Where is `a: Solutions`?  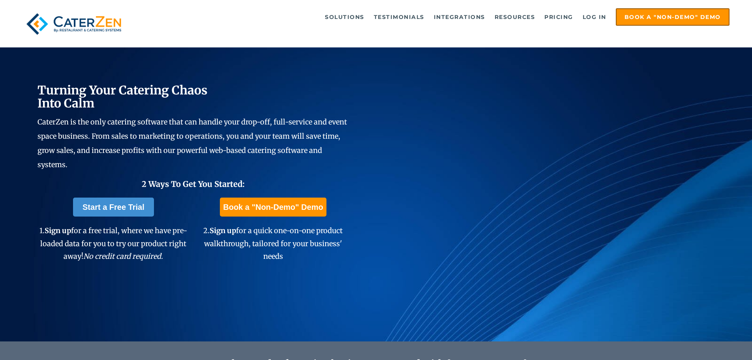 a: Solutions is located at coordinates (345, 17).